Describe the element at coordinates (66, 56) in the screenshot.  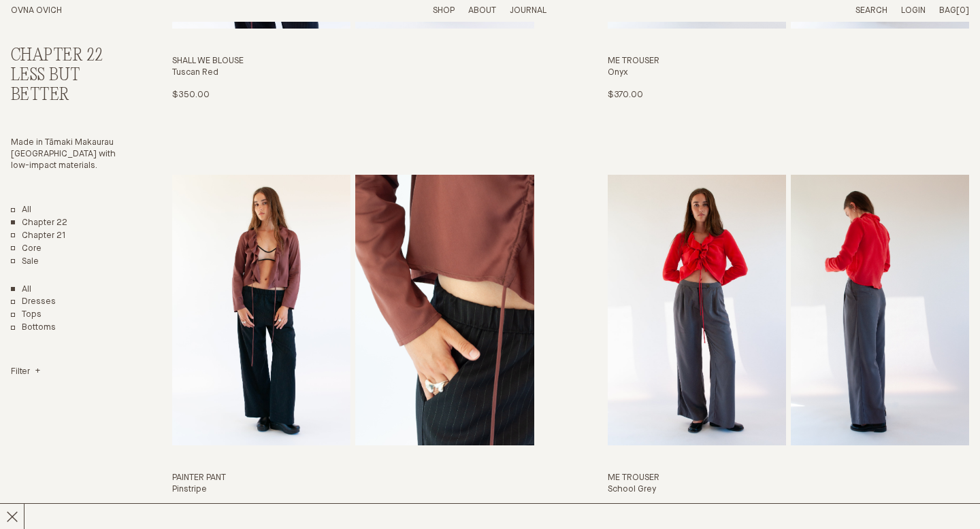
I see `h2: Chapter 22` at that location.